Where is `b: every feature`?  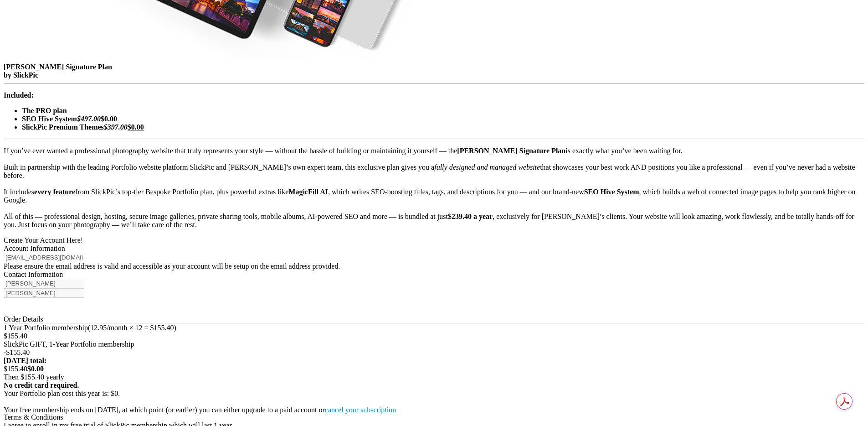 b: every feature is located at coordinates (55, 191).